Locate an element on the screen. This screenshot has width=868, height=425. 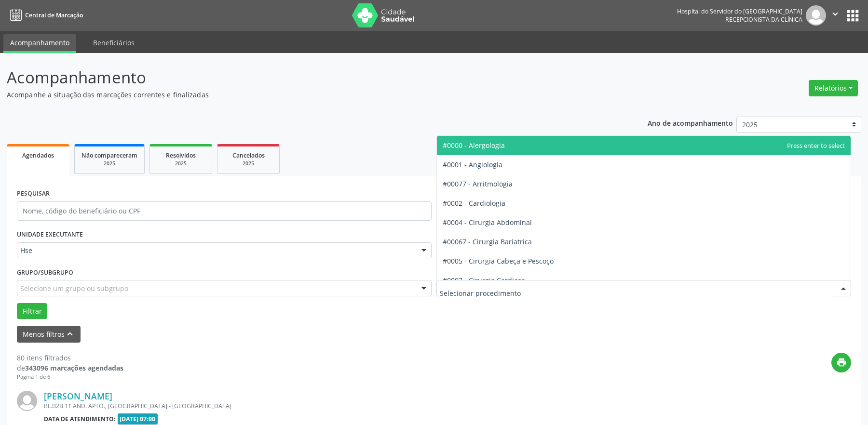
a: Central de Marcação is located at coordinates (45, 15).